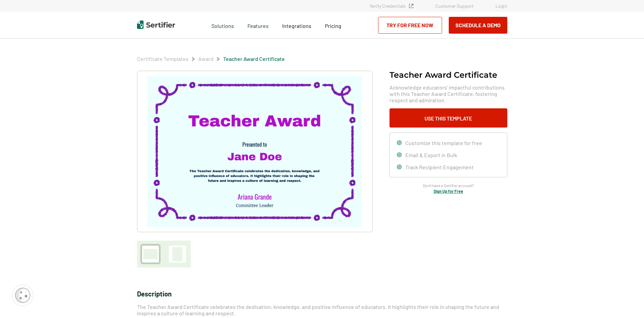 This screenshot has width=644, height=318. I want to click on span: The Teacher Award Certificate celebrates the dedication, knowledge, and positive influence of edu..., so click(318, 310).